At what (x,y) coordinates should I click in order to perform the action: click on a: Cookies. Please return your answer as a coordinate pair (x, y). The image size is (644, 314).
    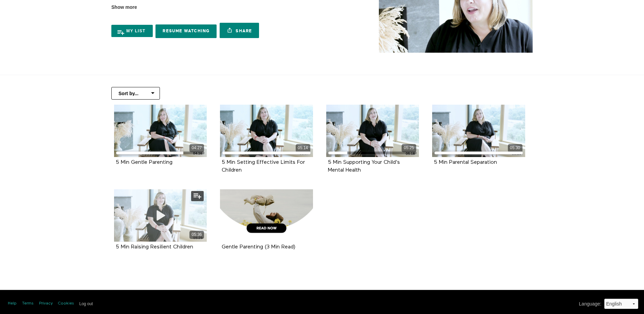
    Looking at the image, I should click on (66, 303).